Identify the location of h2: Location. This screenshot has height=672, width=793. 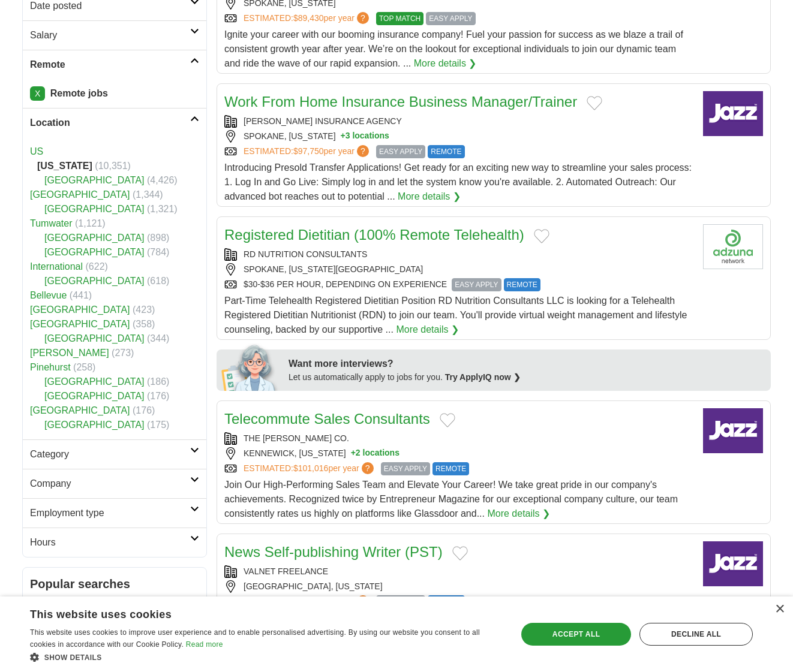
(110, 123).